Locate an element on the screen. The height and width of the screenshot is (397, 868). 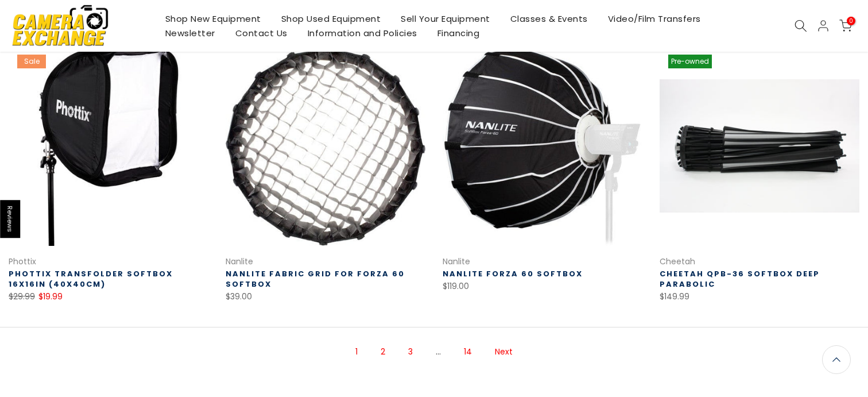
a: Newsletter is located at coordinates (190, 33).